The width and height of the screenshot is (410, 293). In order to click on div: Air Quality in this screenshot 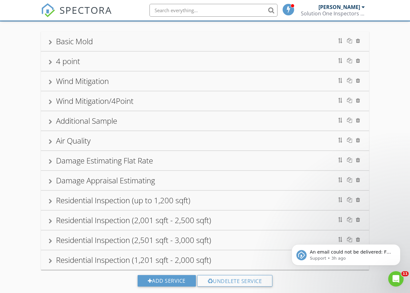, I will do `click(73, 140)`.